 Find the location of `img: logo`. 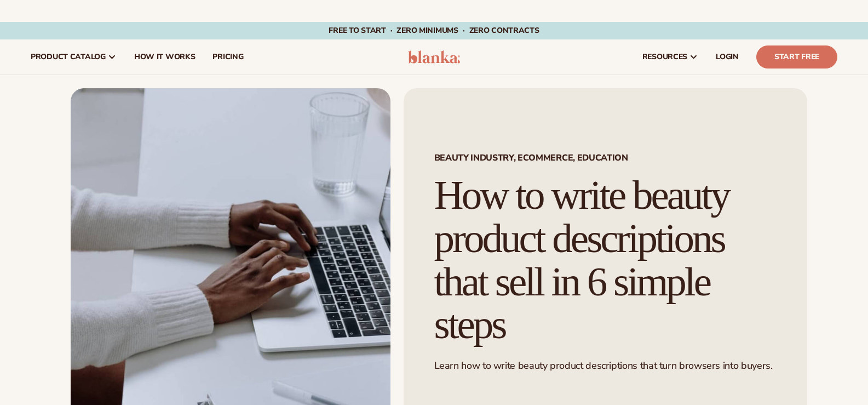

img: logo is located at coordinates (433, 57).